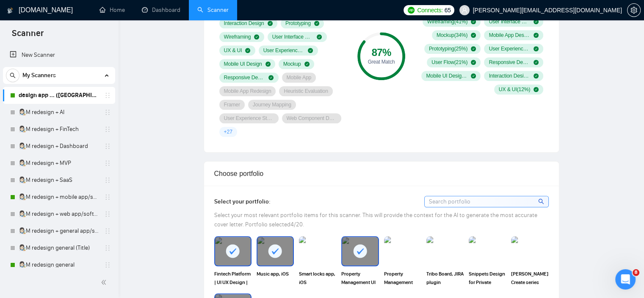 This screenshot has width=644, height=298. Describe the element at coordinates (412, 11) in the screenshot. I see `img: upwork-logo.png` at that location.